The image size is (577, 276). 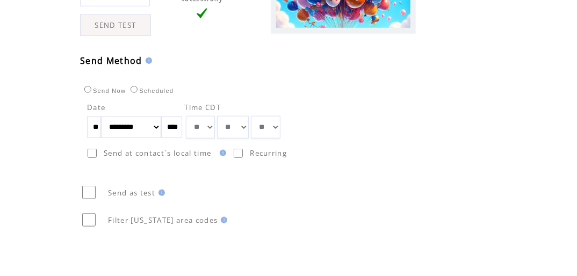 I want to click on span: Send Method, so click(x=111, y=61).